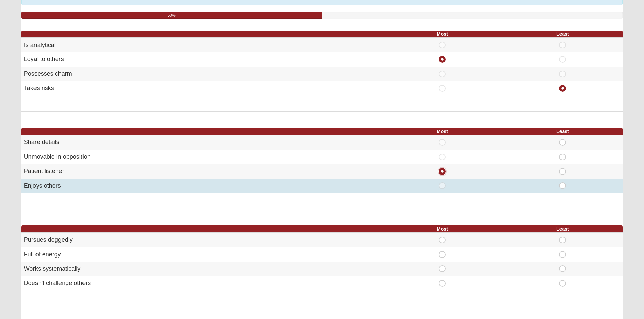 The height and width of the screenshot is (319, 644). What do you see at coordinates (202, 143) in the screenshot?
I see `td: Share details` at bounding box center [202, 143].